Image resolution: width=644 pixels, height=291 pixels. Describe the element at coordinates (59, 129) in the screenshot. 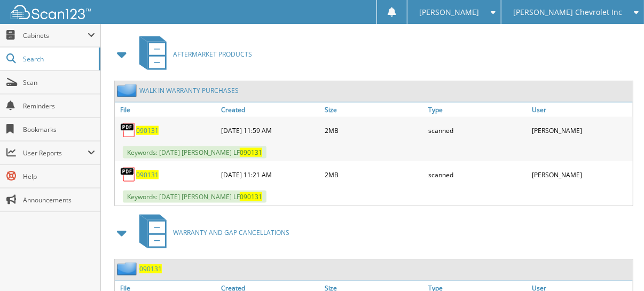

I see `span: Bookmarks` at that location.